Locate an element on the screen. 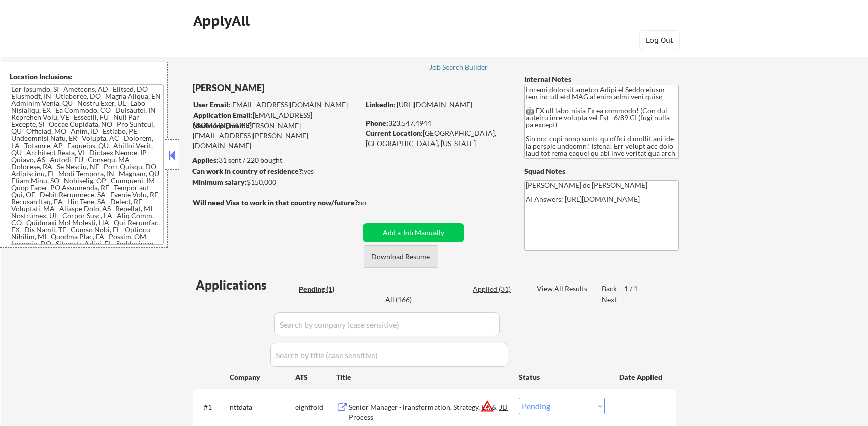 This screenshot has height=426, width=868. button: Download Resume is located at coordinates (401, 256).